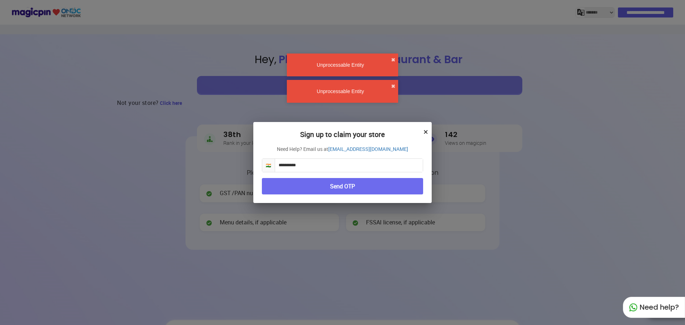 This screenshot has height=325, width=685. Describe the element at coordinates (342, 186) in the screenshot. I see `button: Send OTP` at that location.